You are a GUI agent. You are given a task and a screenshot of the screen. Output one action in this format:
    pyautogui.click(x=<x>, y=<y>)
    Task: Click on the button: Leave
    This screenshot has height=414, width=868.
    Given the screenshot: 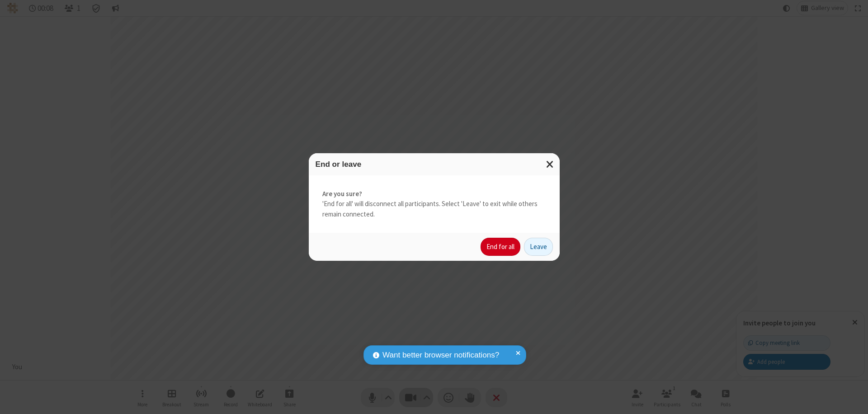 What is the action you would take?
    pyautogui.click(x=538, y=247)
    